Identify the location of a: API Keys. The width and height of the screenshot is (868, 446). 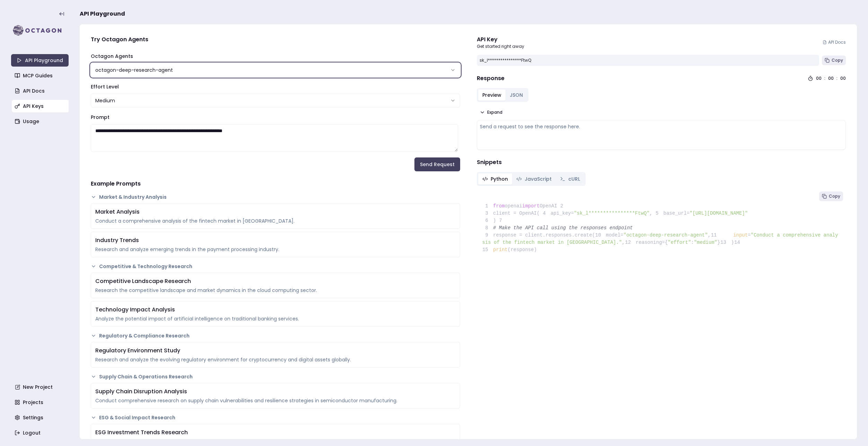
(41, 106).